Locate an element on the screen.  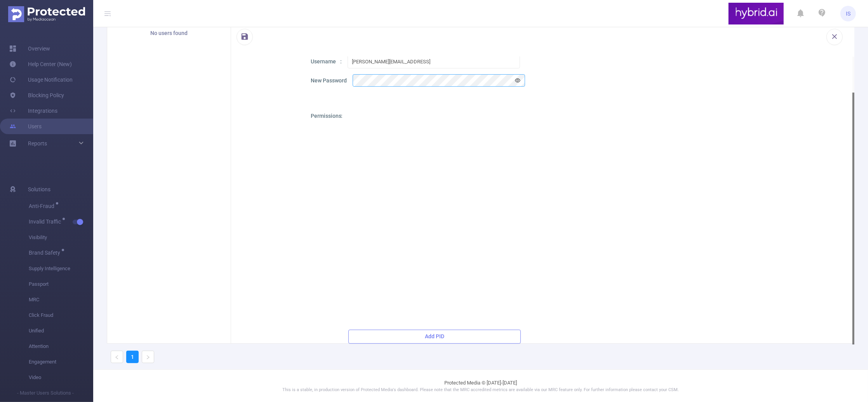
i: icon: right is located at coordinates (148, 358).